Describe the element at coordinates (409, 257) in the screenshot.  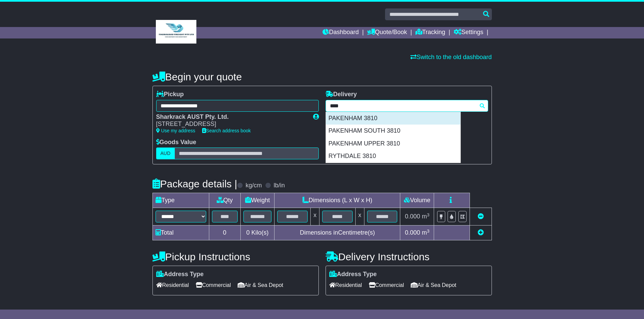
I see `h4: Delivery Instructions` at that location.